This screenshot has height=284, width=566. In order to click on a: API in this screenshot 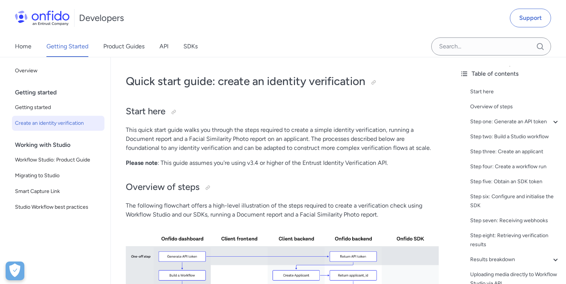, I will do `click(164, 46)`.